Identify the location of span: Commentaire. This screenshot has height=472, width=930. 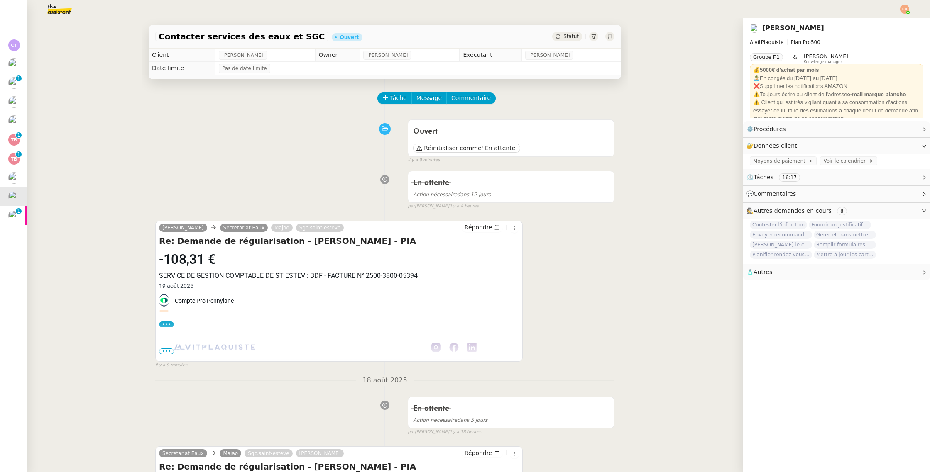
(471, 98).